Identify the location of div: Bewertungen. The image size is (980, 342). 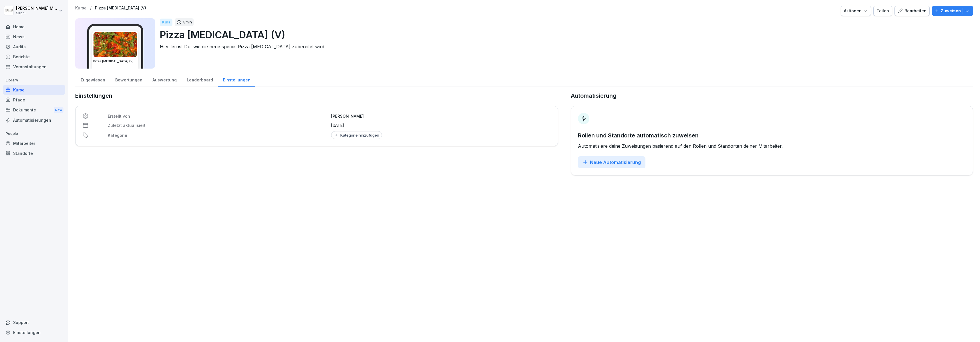
(129, 79).